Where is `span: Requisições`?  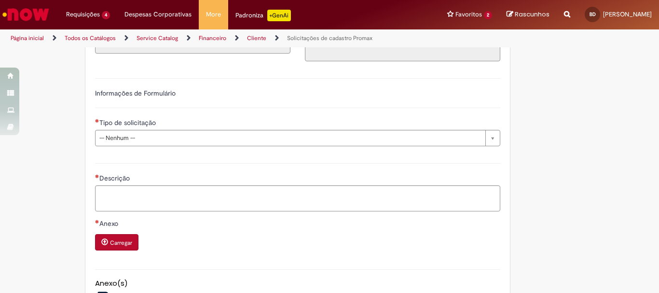
span: Requisições is located at coordinates (83, 14).